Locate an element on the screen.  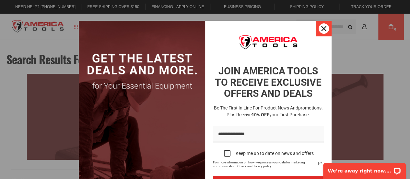
button: Open LiveChat chat widget is located at coordinates (78, 12).